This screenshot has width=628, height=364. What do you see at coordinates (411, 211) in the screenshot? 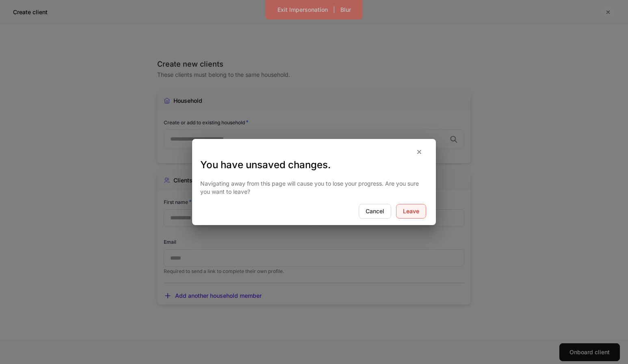
I see `button: Leave` at bounding box center [411, 211].